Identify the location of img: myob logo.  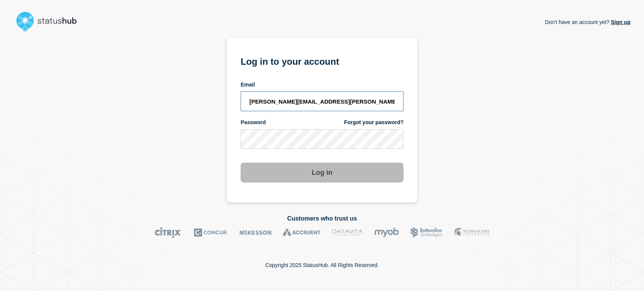
(386, 232).